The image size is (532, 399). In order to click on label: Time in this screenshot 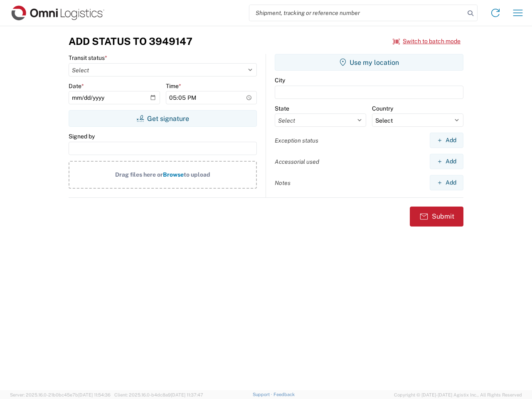, I will do `click(173, 86)`.